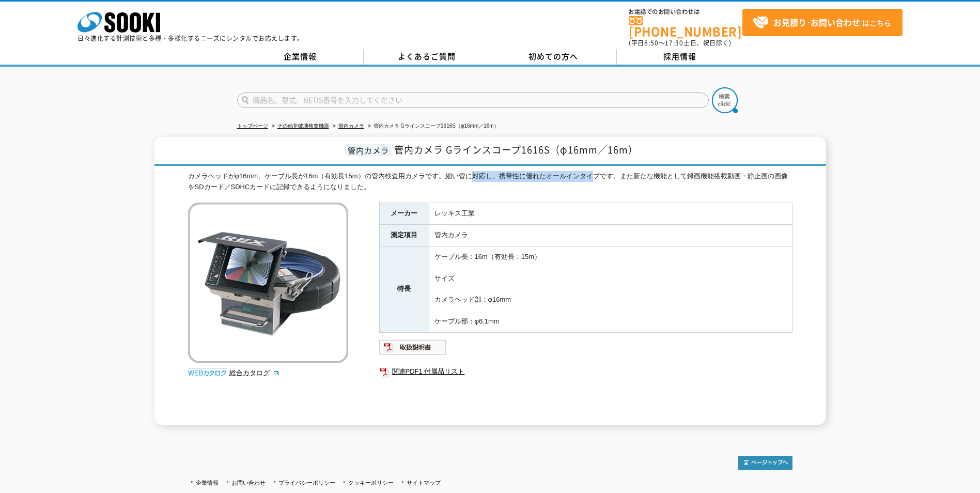  What do you see at coordinates (404, 235) in the screenshot?
I see `th: 測定項目` at bounding box center [404, 235].